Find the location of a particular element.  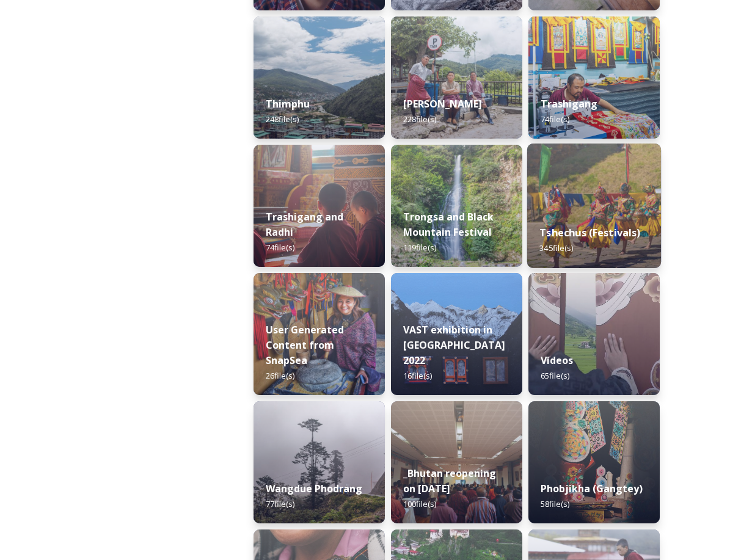

img: Thimphu%2520190723%2520by%2520Amp%2520Sripimanwat-43.jpg is located at coordinates (319, 78).